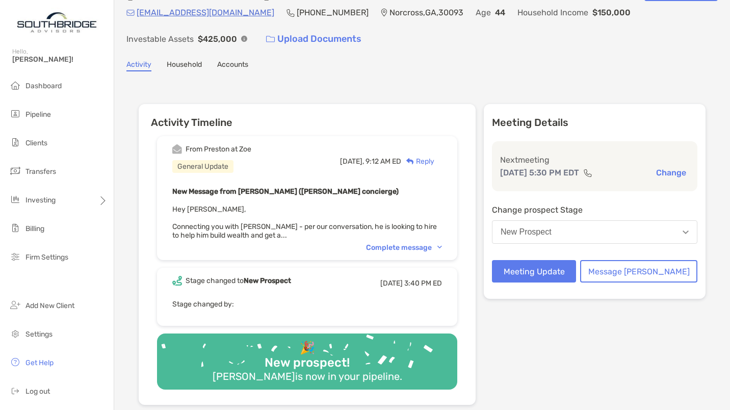 Image resolution: width=730 pixels, height=410 pixels. Describe the element at coordinates (404, 247) in the screenshot. I see `div: Complete message` at that location.